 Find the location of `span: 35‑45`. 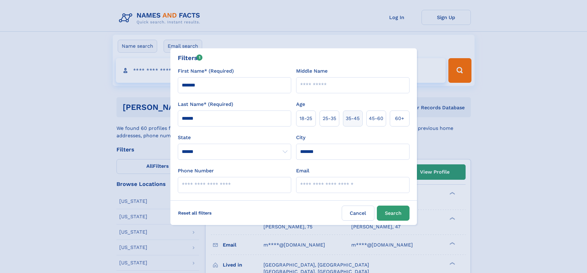

span: 35‑45 is located at coordinates (353, 119).